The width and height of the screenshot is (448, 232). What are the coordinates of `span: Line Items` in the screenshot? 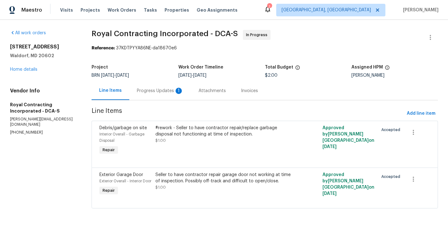 It's located at (248, 114).